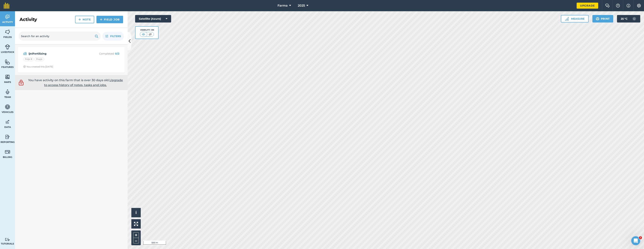  What do you see at coordinates (25, 66) in the screenshot?
I see `img: Clock with arrow pointing clockwise` at bounding box center [25, 66].